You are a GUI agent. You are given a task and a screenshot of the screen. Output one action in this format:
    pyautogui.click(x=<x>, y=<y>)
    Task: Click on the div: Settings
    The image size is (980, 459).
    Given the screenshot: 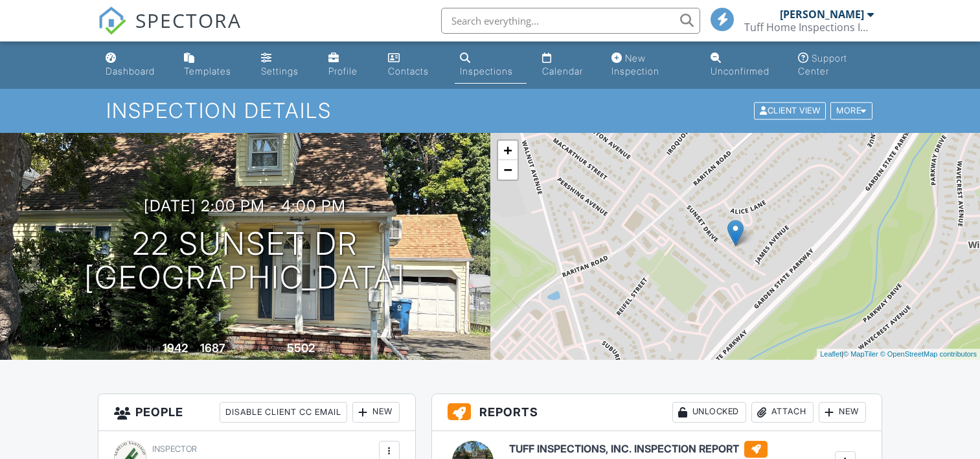 What is the action you would take?
    pyautogui.click(x=280, y=71)
    